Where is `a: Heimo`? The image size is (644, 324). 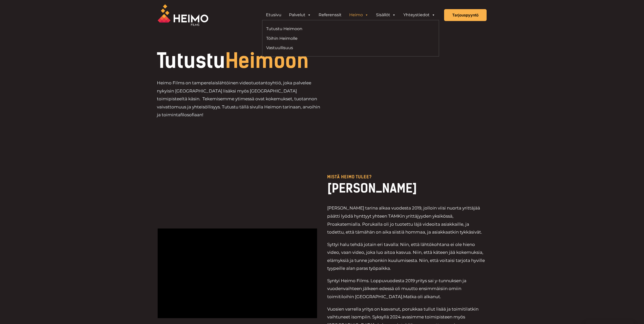
a: Heimo is located at coordinates (359, 15).